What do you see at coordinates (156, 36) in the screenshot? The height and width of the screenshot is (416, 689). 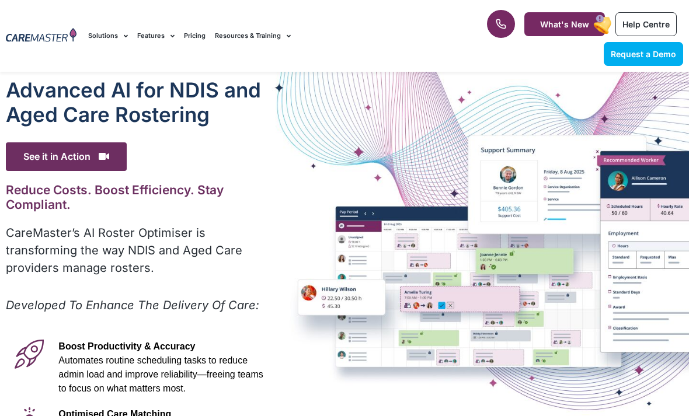 I see `a: Features` at bounding box center [156, 36].